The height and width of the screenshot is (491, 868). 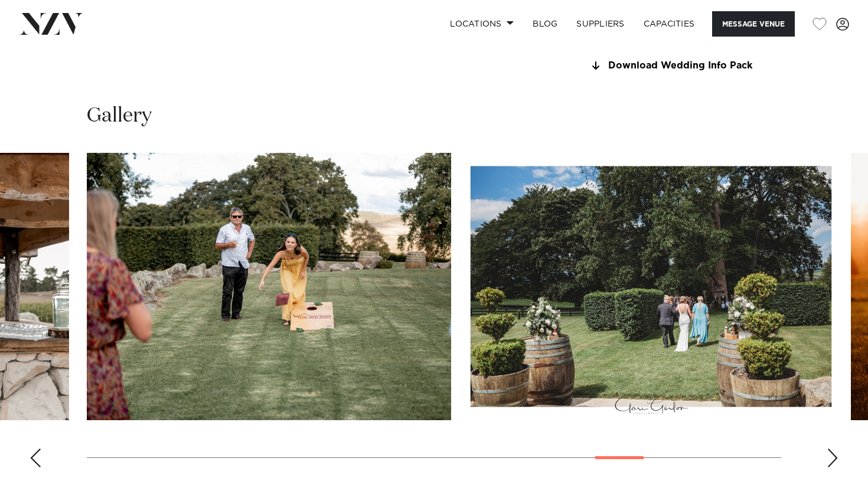 What do you see at coordinates (685, 66) in the screenshot?
I see `a: Download Wedding Info Pack` at bounding box center [685, 66].